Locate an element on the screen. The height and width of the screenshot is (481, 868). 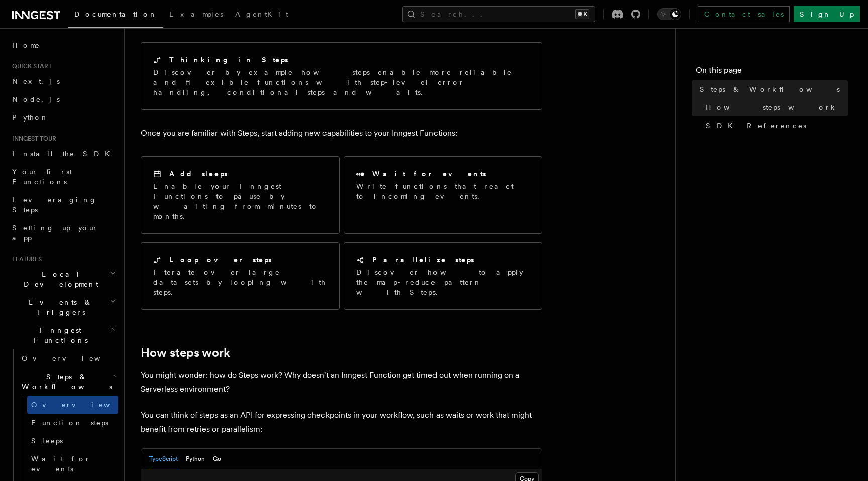
button: Inngest Functions is located at coordinates (63, 335).